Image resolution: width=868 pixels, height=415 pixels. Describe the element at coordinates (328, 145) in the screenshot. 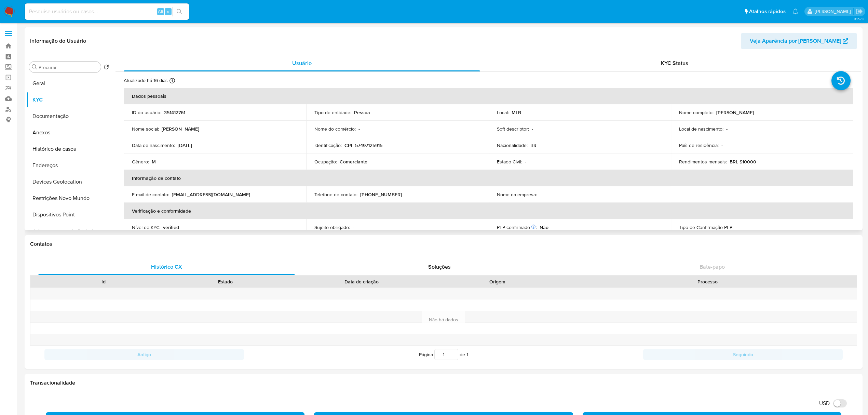

I see `p: Identificação :` at that location.